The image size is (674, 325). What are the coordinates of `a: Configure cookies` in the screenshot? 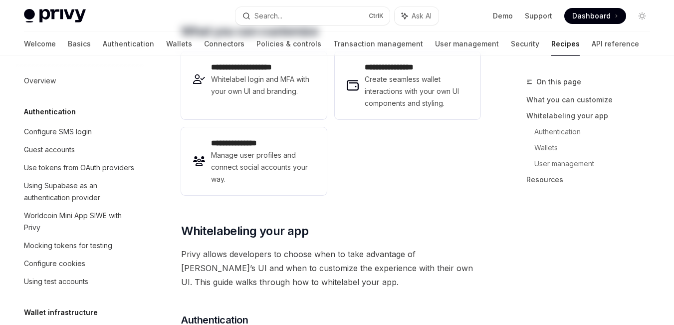 It's located at (80, 264).